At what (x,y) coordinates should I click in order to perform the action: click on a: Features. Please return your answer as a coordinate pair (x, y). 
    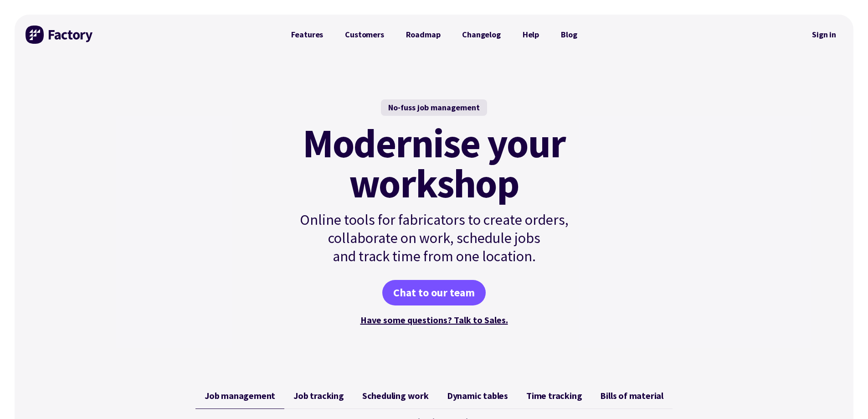
    Looking at the image, I should click on (307, 34).